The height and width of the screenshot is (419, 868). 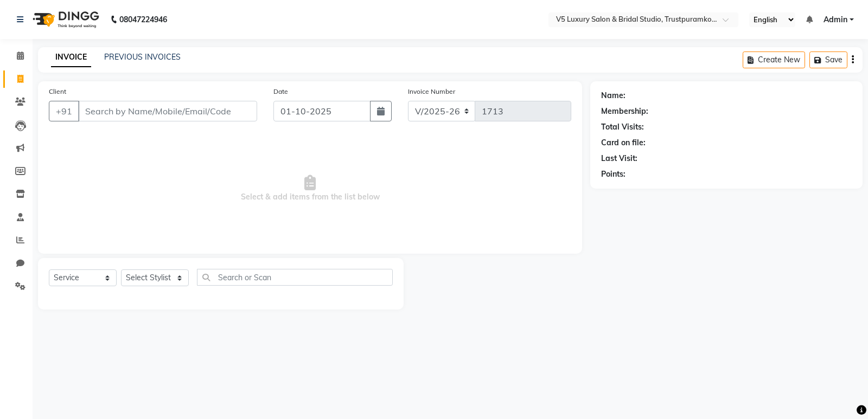 I want to click on a: PREVIOUS INVOICES, so click(x=142, y=57).